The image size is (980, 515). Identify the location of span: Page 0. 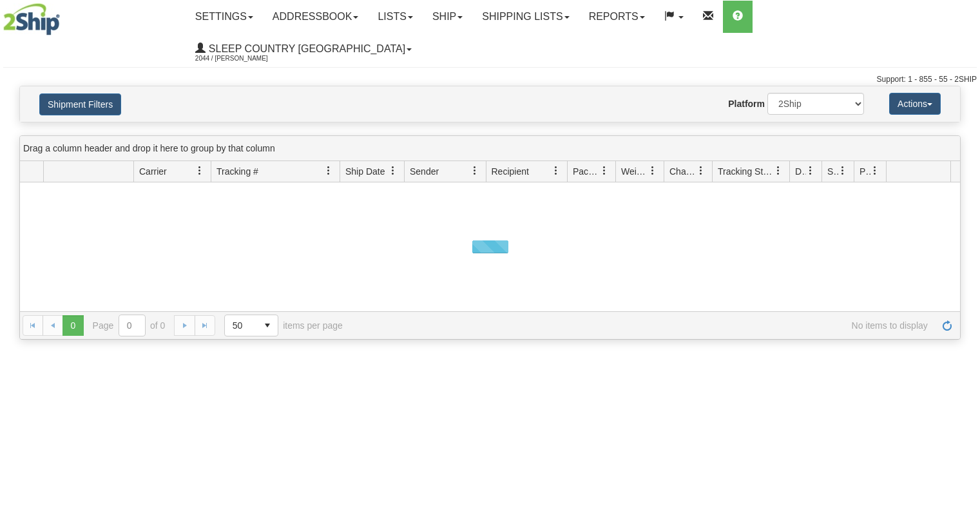
(73, 325).